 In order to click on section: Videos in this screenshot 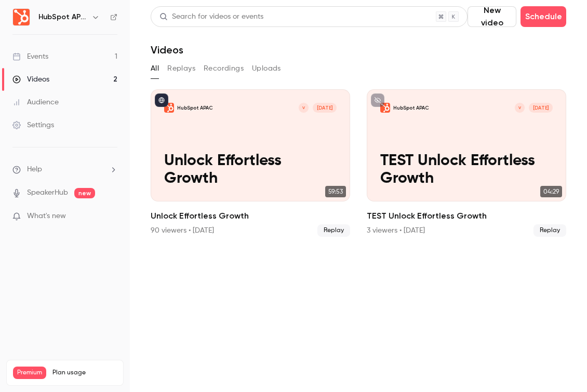, I will do `click(358, 196)`.